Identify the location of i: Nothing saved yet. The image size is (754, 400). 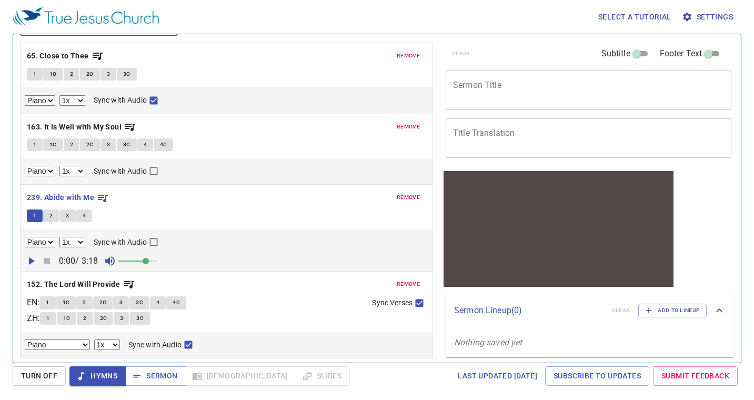
(488, 342).